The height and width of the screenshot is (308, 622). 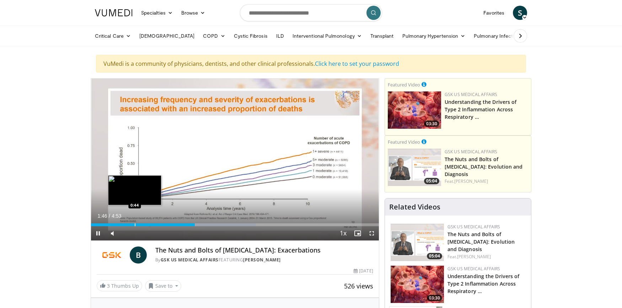 What do you see at coordinates (357, 233) in the screenshot?
I see `button: Enable picture-in-picture mode` at bounding box center [357, 233].